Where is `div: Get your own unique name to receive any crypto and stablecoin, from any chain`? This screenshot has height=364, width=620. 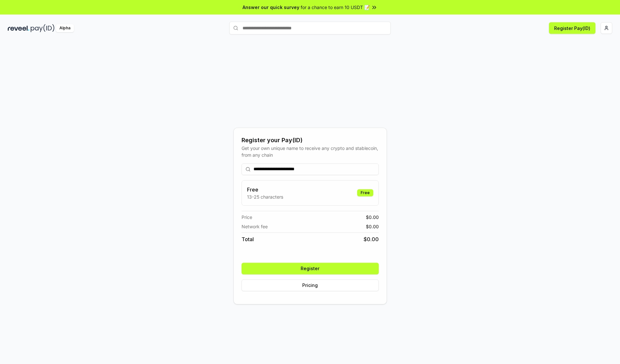
div: Get your own unique name to receive any crypto and stablecoin, from any chain is located at coordinates (310, 152).